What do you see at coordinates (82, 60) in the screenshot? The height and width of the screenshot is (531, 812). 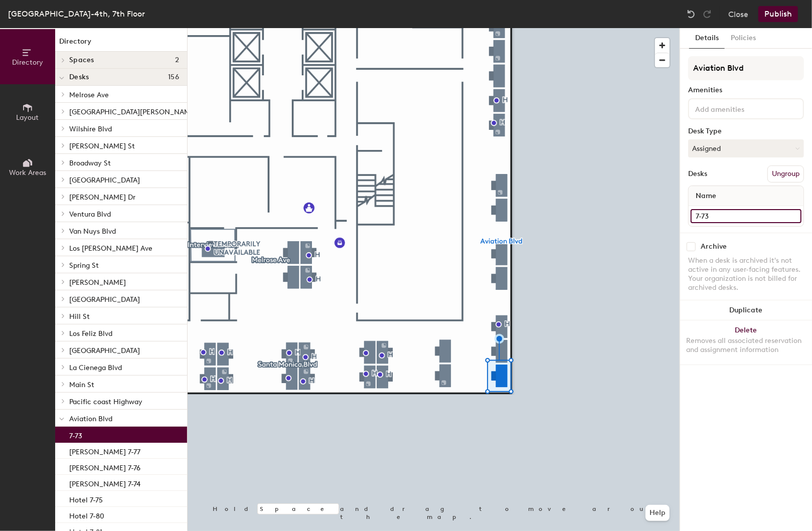 I see `span: Spaces` at bounding box center [82, 60].